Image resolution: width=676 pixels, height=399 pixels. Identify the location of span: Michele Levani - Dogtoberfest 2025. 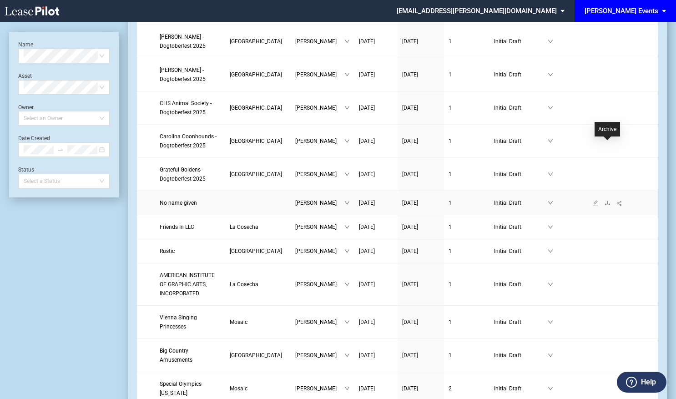
(182, 41).